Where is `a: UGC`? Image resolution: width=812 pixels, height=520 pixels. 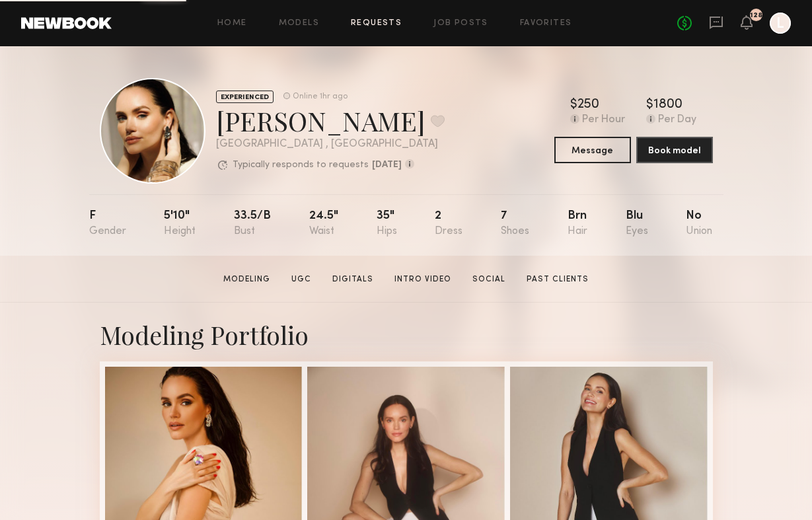 a: UGC is located at coordinates (302, 279).